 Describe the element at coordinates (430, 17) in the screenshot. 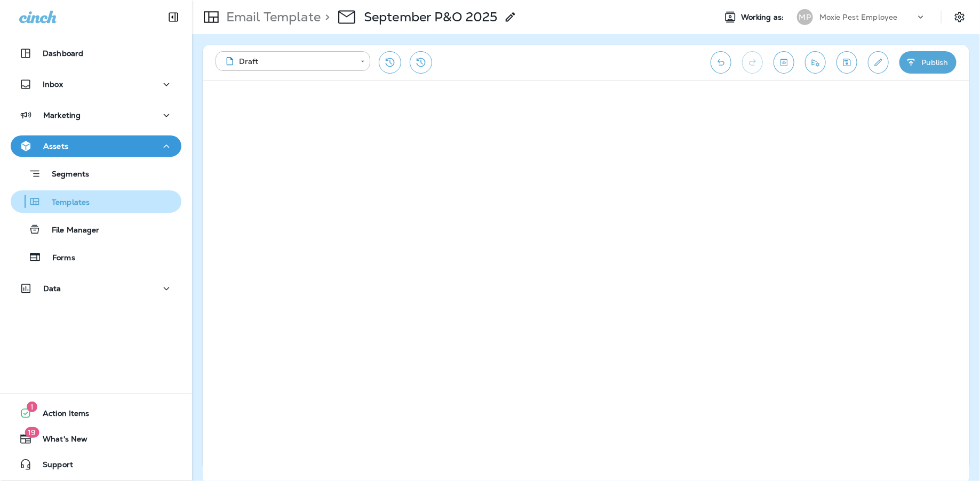

I see `p: September P&O 2025` at that location.